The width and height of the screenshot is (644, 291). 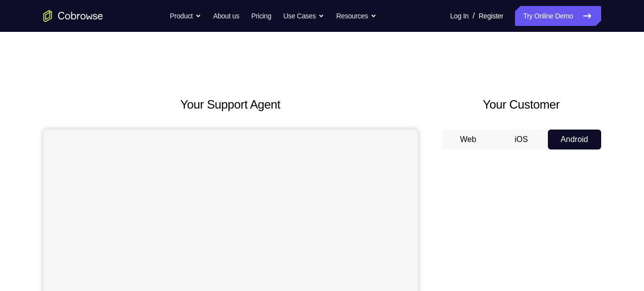 What do you see at coordinates (226, 16) in the screenshot?
I see `a: About us` at bounding box center [226, 16].